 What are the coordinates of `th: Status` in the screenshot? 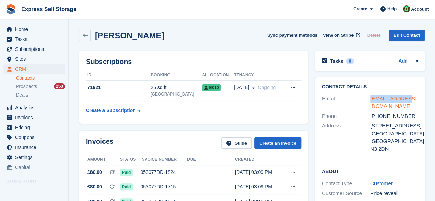 It's located at (130, 160).